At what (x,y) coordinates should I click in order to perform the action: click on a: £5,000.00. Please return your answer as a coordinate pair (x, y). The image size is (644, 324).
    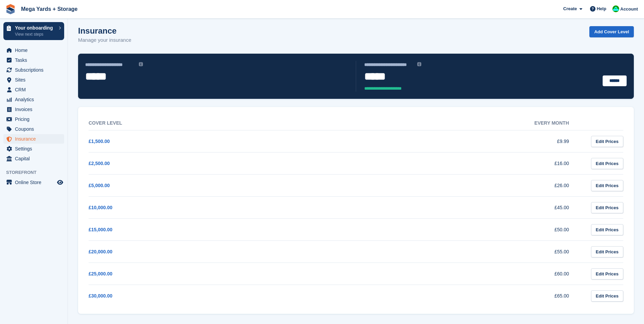
    Looking at the image, I should click on (99, 185).